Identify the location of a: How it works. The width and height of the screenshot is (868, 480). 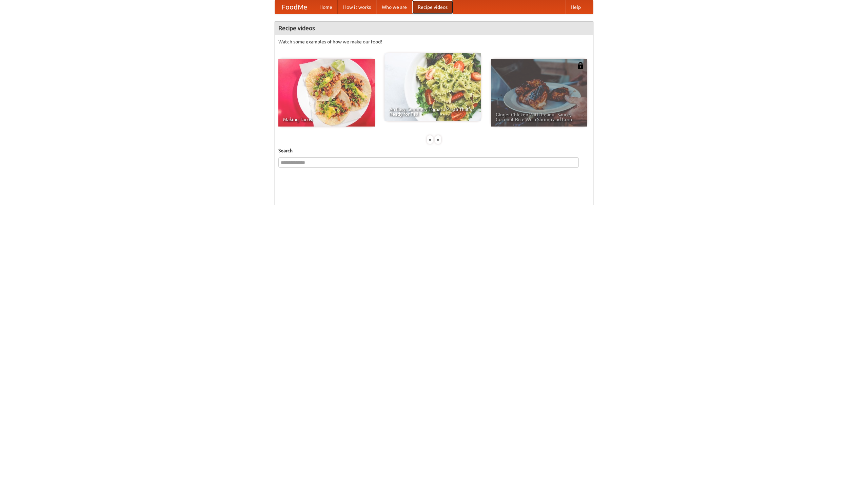
(357, 7).